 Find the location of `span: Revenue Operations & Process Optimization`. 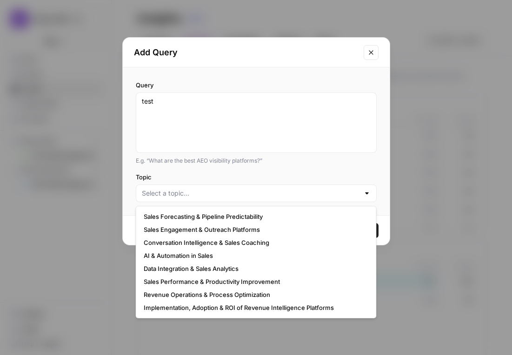

span: Revenue Operations & Process Optimization is located at coordinates (254, 295).